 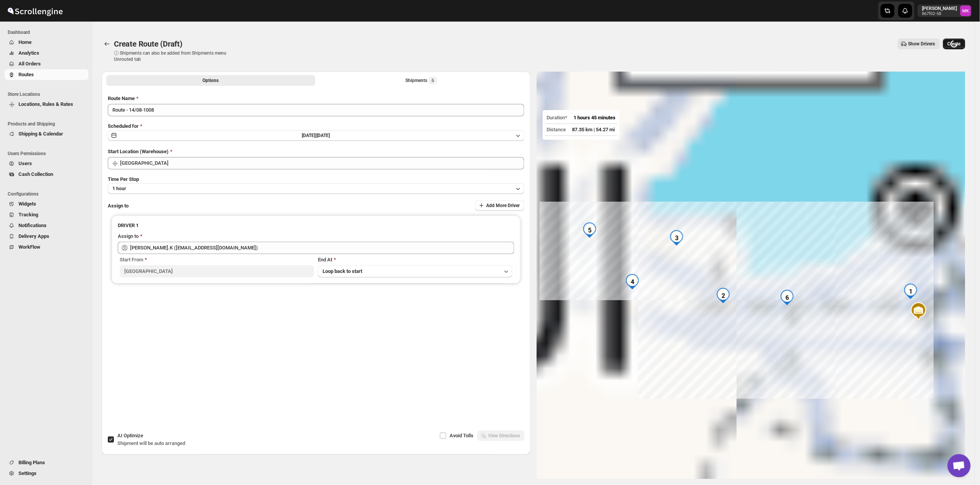 What do you see at coordinates (46, 225) in the screenshot?
I see `button: Notifications` at bounding box center [46, 225].